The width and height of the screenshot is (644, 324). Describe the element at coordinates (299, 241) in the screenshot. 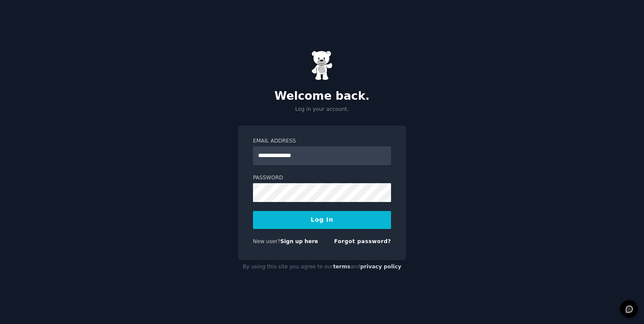

I see `a: Sign up here` at that location.